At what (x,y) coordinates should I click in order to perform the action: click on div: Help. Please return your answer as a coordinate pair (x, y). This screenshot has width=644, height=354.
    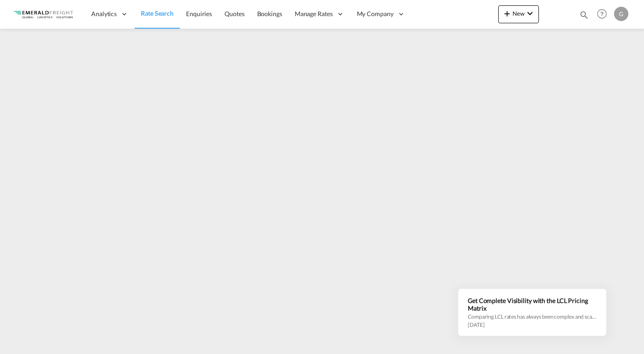
    Looking at the image, I should click on (604, 14).